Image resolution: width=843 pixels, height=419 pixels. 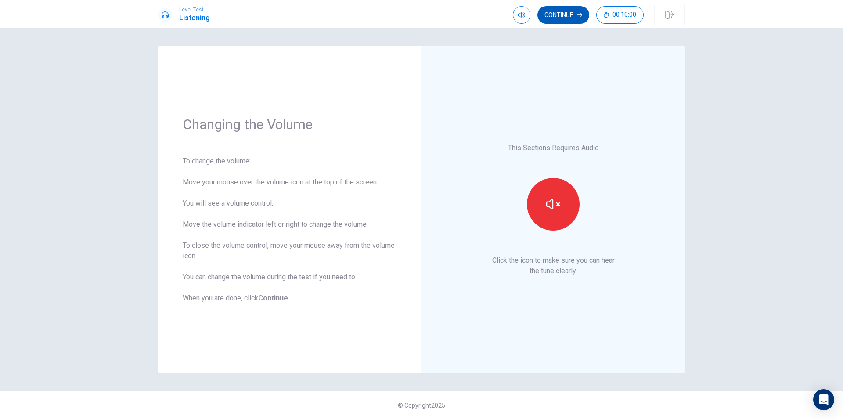 I want to click on p: This Sections Requires Audio, so click(x=553, y=148).